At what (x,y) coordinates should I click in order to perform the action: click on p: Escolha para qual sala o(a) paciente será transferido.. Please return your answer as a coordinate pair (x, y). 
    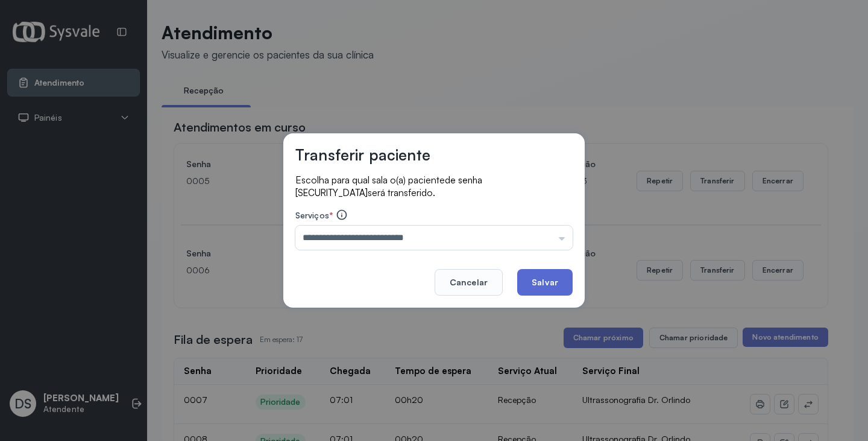
    Looking at the image, I should click on (434, 186).